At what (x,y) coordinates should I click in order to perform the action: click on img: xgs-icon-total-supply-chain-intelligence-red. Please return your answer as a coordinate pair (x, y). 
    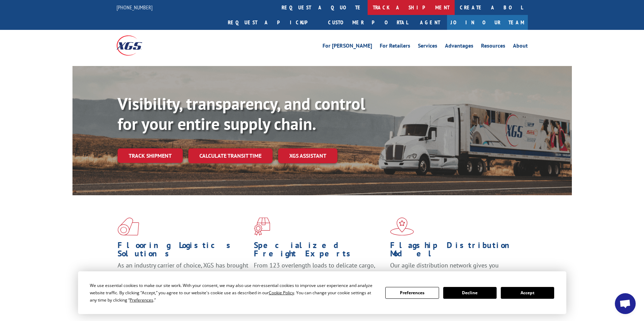
    Looking at the image, I should click on (129, 226).